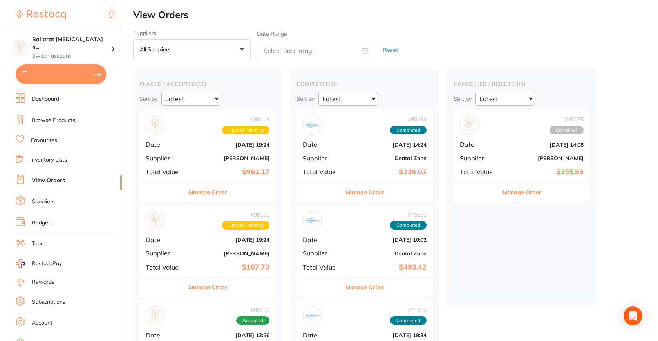  I want to click on span: # 88102, so click(253, 310).